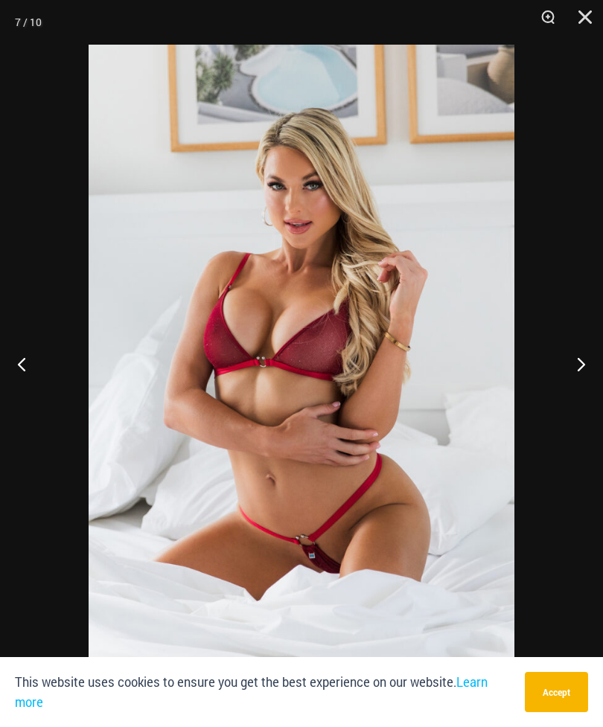 The width and height of the screenshot is (603, 727). What do you see at coordinates (264, 692) in the screenshot?
I see `p: This website uses cookies to ensure you get the best experience on our website.` at bounding box center [264, 692].